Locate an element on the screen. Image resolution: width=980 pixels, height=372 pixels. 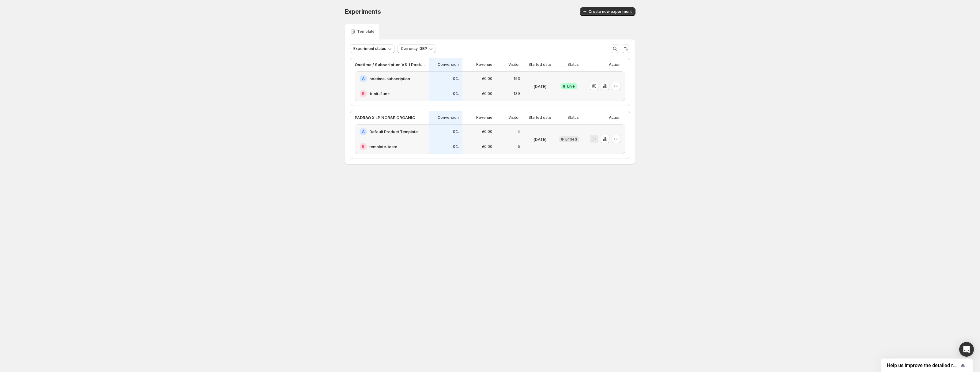
span: Experiments is located at coordinates (363, 12).